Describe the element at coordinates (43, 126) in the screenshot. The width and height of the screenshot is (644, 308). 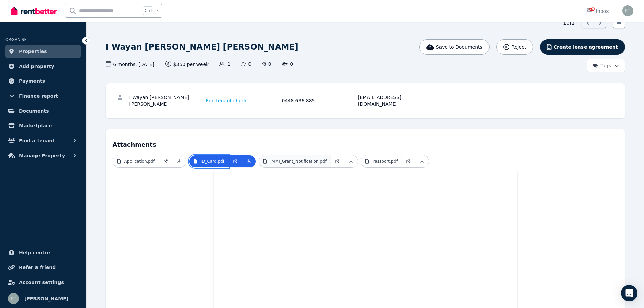
I see `a: Marketplace` at that location.